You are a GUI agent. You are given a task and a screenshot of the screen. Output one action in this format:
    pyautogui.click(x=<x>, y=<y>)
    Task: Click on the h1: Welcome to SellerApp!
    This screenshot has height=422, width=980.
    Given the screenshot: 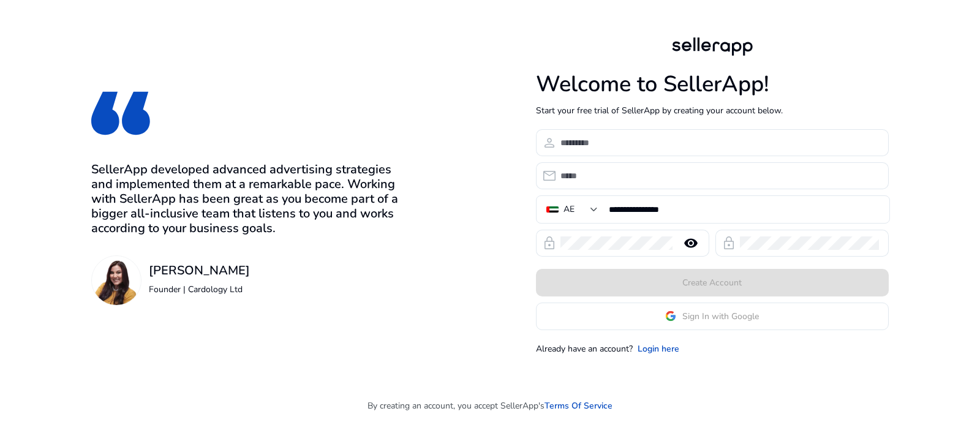 What is the action you would take?
    pyautogui.click(x=712, y=83)
    